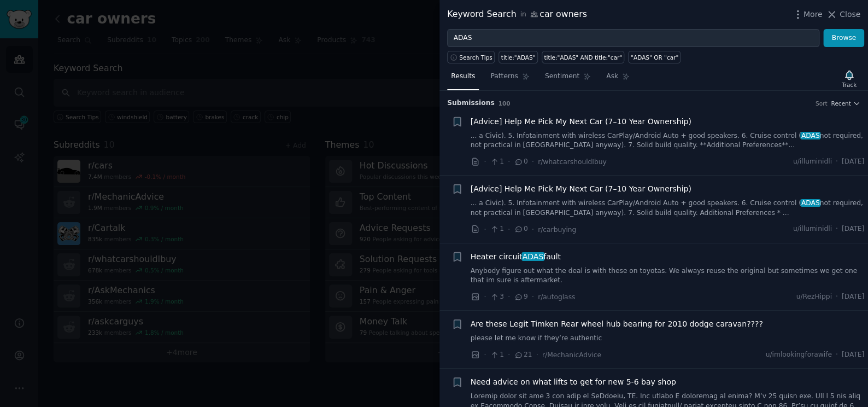 The width and height of the screenshot is (868, 407). I want to click on span: Close, so click(849, 14).